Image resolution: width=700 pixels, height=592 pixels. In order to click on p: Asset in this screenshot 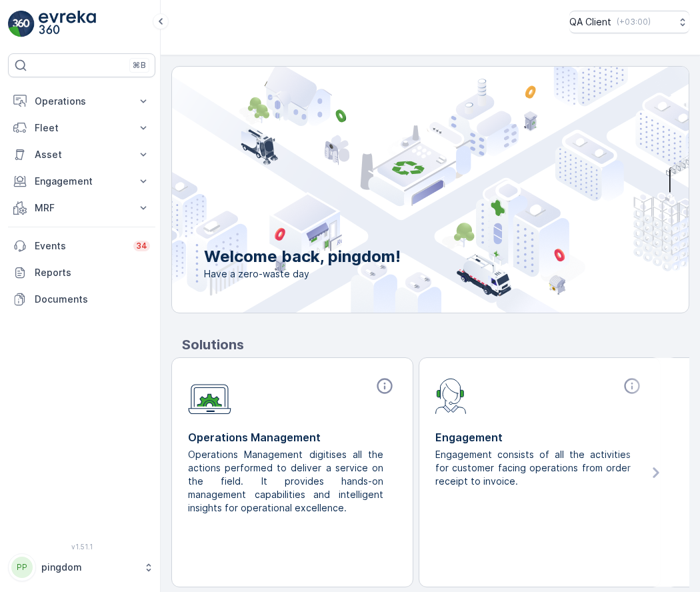, I will do `click(81, 155)`.